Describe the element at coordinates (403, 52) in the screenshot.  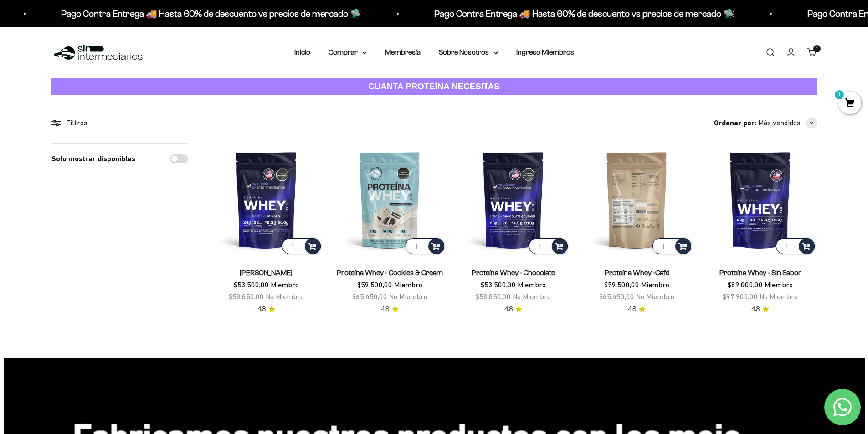
I see `a: Membresía` at that location.